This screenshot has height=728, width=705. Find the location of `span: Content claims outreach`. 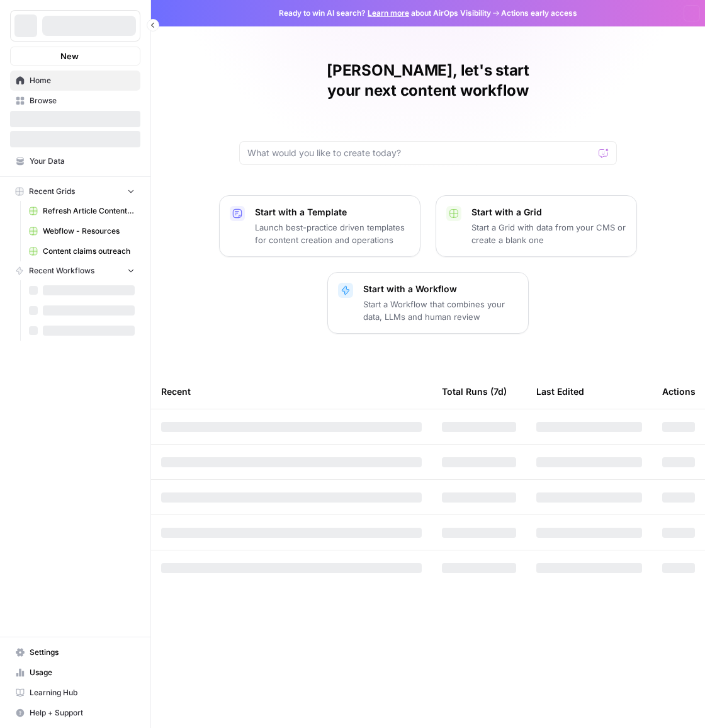

span: Content claims outreach is located at coordinates (89, 252).